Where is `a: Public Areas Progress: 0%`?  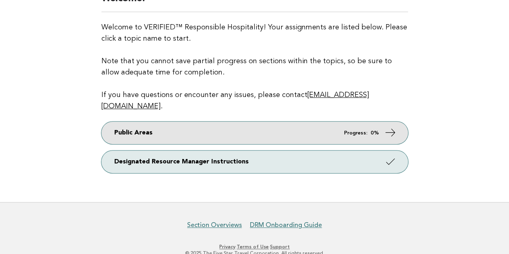
a: Public Areas Progress: 0% is located at coordinates (255, 133).